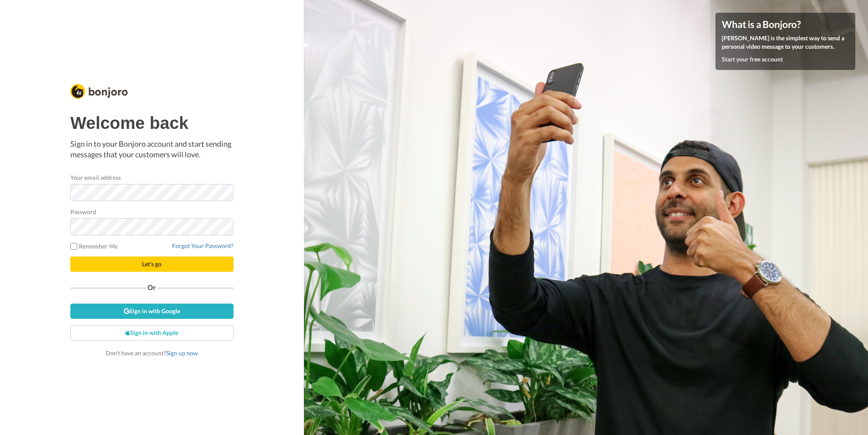 The height and width of the screenshot is (435, 868). I want to click on input: Remember Me, so click(74, 246).